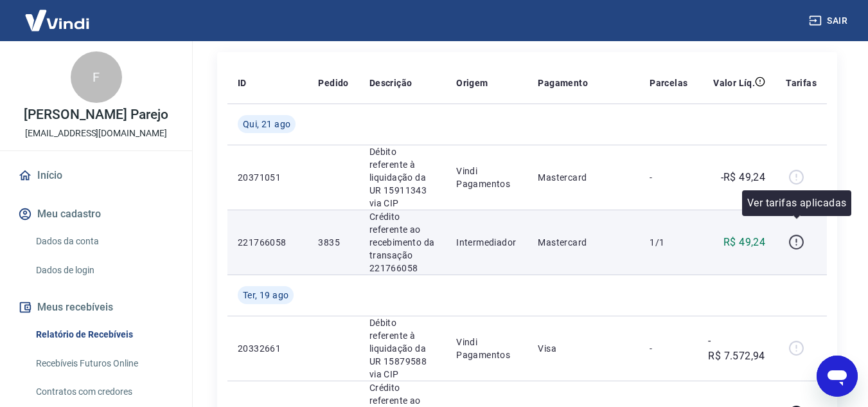  I want to click on p: 20371051, so click(267, 177).